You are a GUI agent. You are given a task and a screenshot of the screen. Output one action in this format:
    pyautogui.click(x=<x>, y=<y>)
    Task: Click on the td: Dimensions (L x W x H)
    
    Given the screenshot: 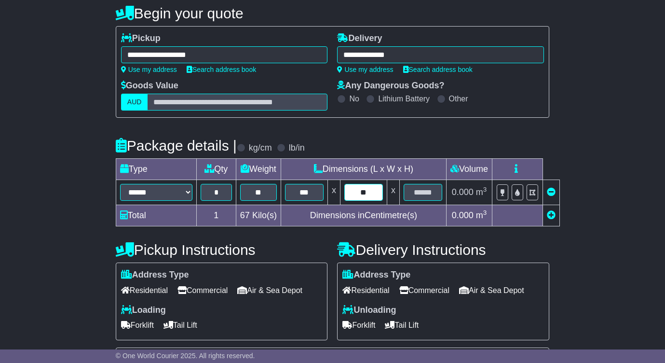 What is the action you would take?
    pyautogui.click(x=363, y=169)
    